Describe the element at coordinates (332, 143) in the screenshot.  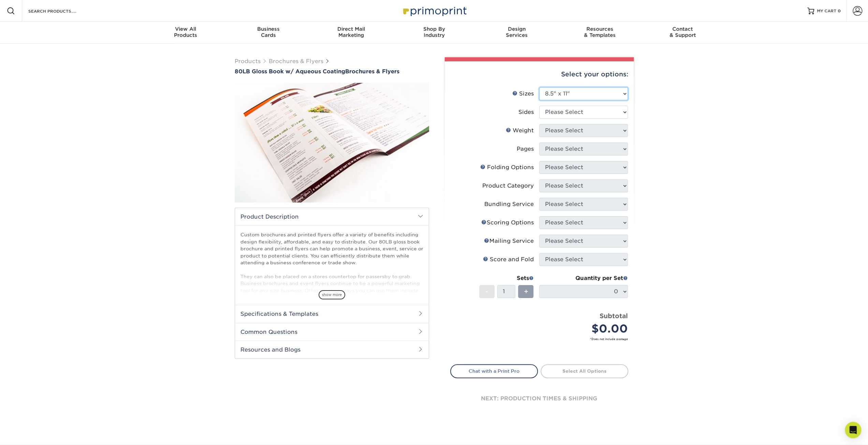
I see `img: 80LB Gloss Book<br/>w/ Aqueous Coating 01` at that location.